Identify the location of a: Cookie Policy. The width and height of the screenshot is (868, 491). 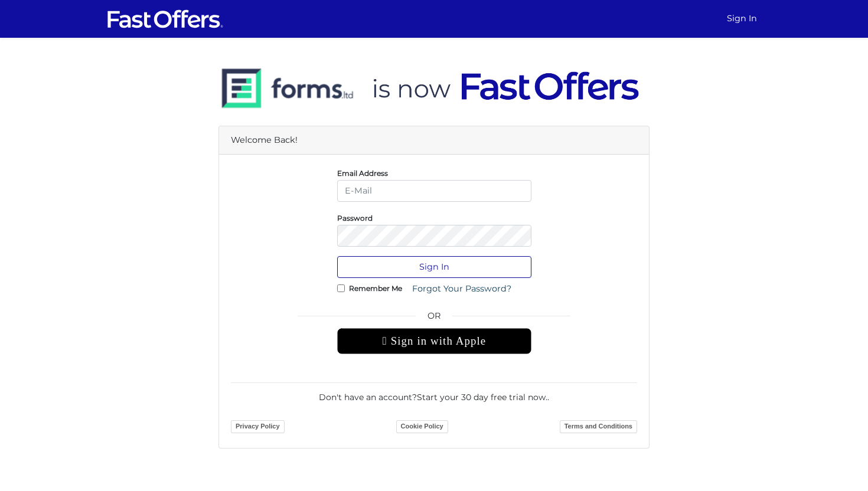
(422, 427).